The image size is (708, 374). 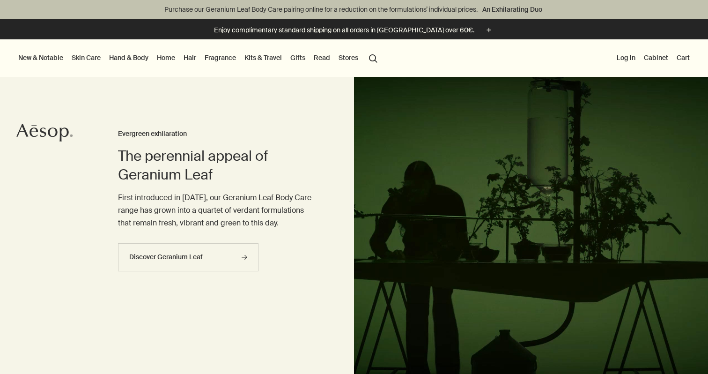 I want to click on a: Gifts, so click(x=298, y=58).